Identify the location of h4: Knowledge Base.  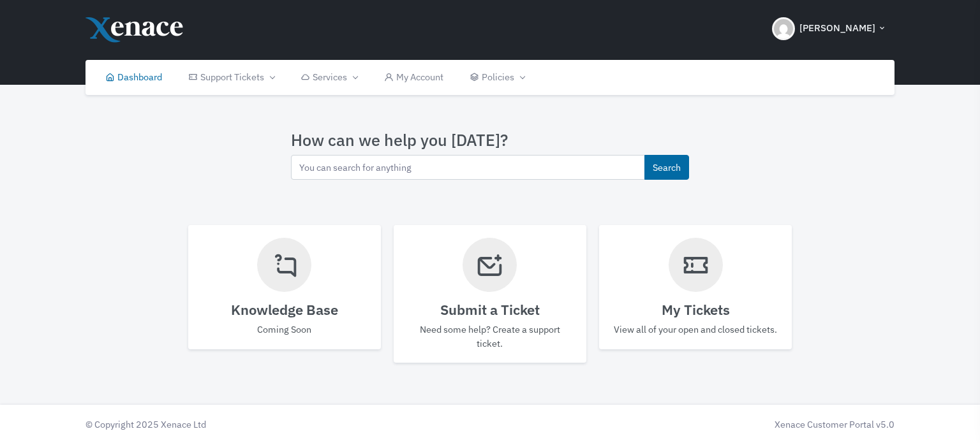
(284, 310).